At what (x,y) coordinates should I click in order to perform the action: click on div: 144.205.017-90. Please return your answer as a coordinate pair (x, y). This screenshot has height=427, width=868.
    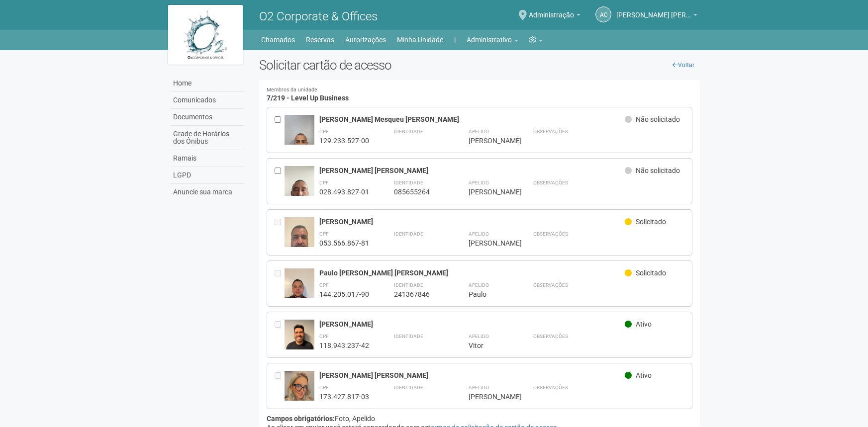
    Looking at the image, I should click on (344, 294).